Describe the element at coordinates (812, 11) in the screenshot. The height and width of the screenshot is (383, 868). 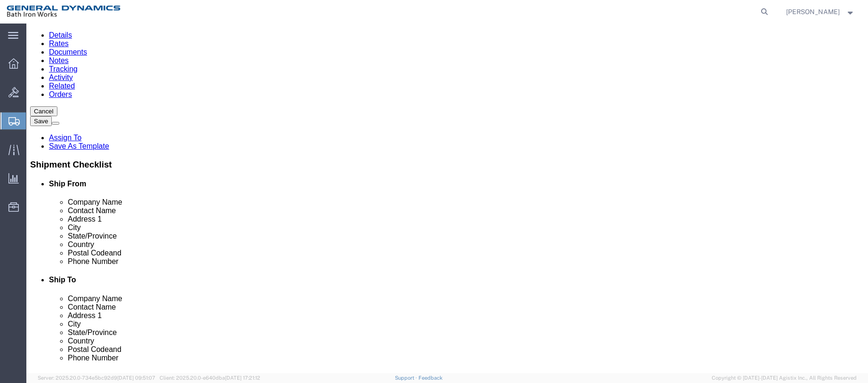
I see `span: Debbie Brey` at that location.